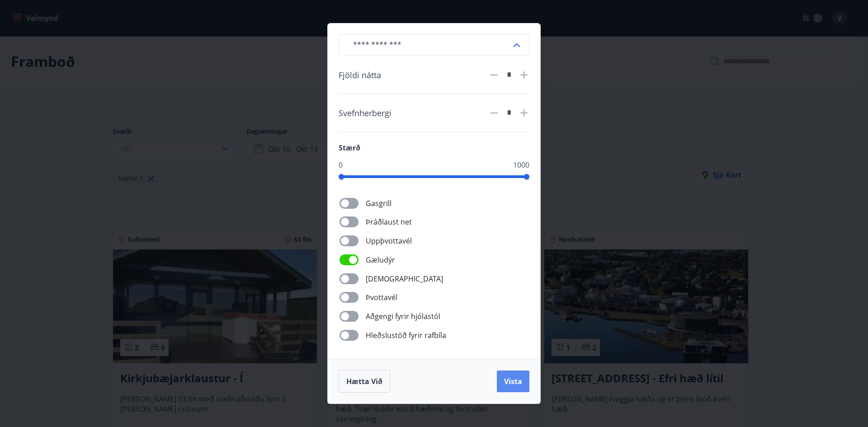  Describe the element at coordinates (365, 382) in the screenshot. I see `button: Hætta við` at that location.